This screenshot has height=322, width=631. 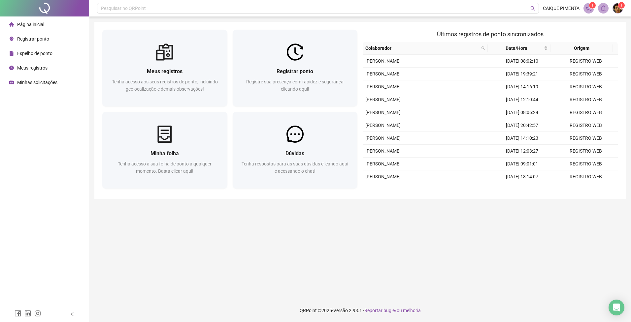 I want to click on span: Colaborador, so click(x=422, y=48).